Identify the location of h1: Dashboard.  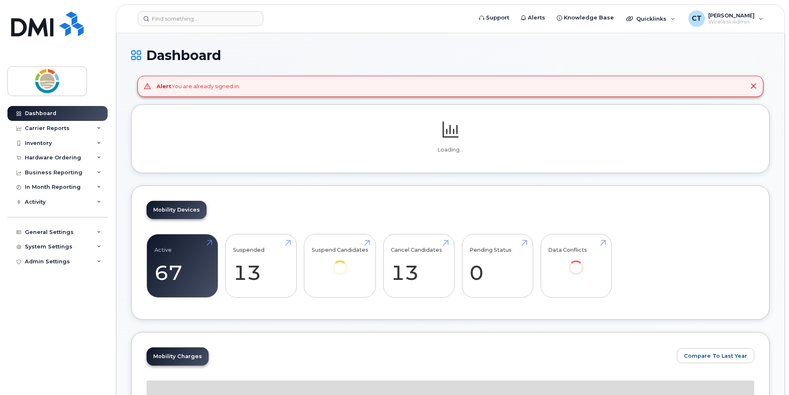
(450, 55).